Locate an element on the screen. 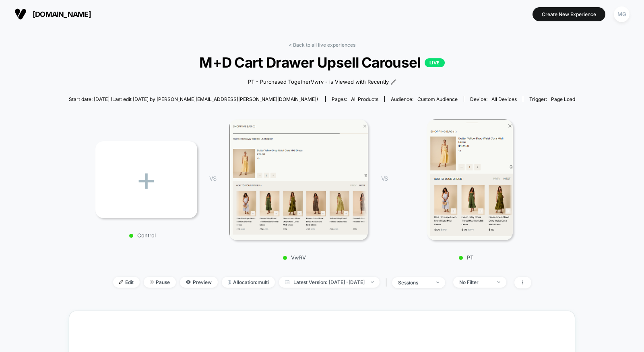 The height and width of the screenshot is (352, 644). p: Control is located at coordinates (142, 235).